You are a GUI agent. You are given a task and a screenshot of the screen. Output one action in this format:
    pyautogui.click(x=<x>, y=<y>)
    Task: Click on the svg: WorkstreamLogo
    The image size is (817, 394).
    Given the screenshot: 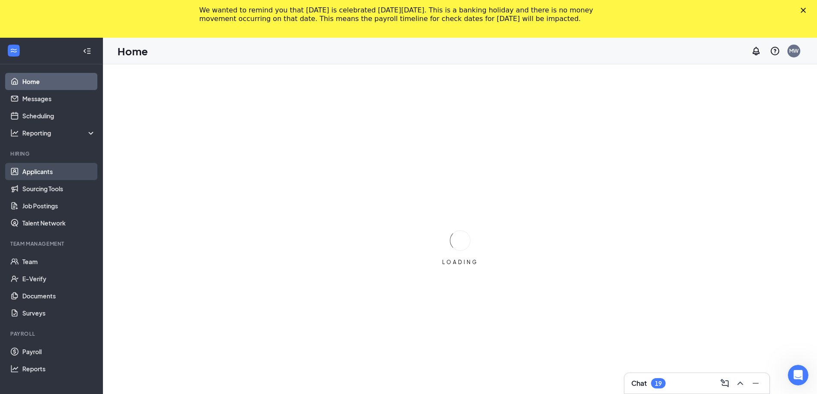 What is the action you would take?
    pyautogui.click(x=14, y=51)
    